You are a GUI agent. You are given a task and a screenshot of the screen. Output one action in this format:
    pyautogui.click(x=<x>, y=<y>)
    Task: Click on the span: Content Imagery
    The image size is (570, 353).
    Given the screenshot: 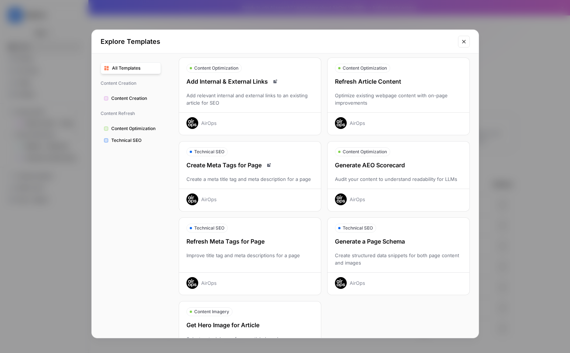 What is the action you would take?
    pyautogui.click(x=212, y=312)
    